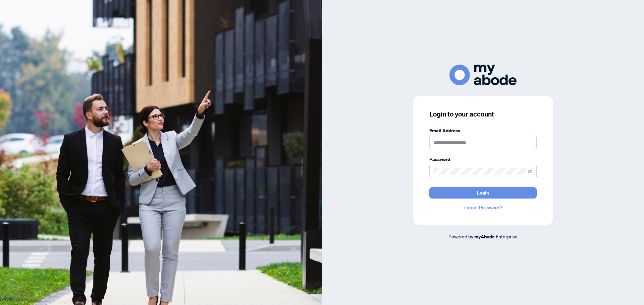 Image resolution: width=644 pixels, height=305 pixels. Describe the element at coordinates (483, 130) in the screenshot. I see `label: Email Address` at that location.